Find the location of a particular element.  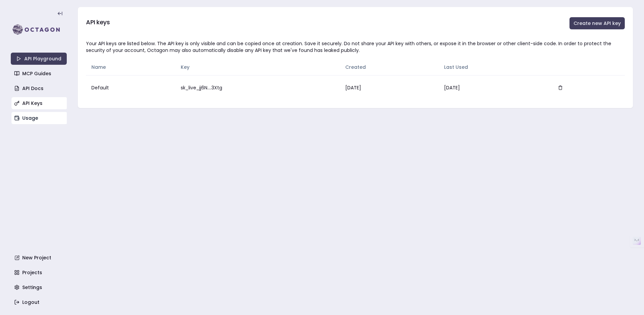

td: sk_live_jj6N....3Xtg is located at coordinates (258, 87).